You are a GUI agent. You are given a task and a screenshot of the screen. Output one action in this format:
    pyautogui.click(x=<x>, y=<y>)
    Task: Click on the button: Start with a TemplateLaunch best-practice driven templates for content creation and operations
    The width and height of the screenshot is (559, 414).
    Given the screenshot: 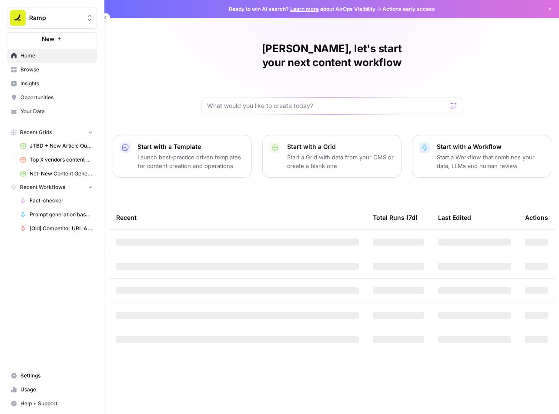 What is the action you would take?
    pyautogui.click(x=182, y=156)
    